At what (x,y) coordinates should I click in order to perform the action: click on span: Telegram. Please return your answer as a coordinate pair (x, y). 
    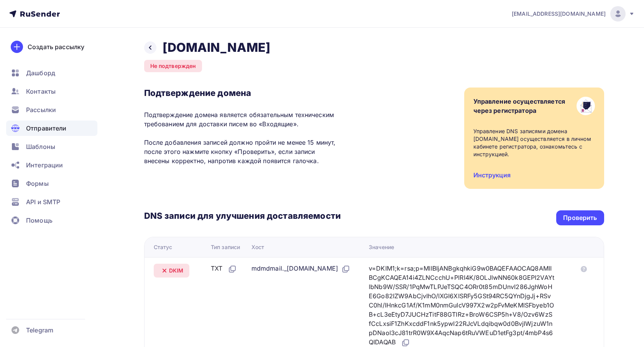
    Looking at the image, I should click on (40, 330).